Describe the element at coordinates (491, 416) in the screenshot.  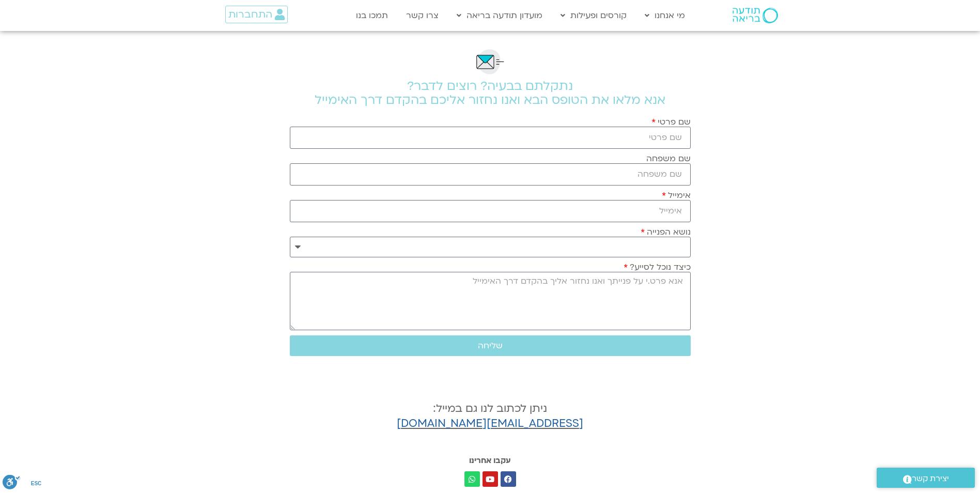
I see `h4: ניתן לכתוב לנו גם במייל:` at that location.